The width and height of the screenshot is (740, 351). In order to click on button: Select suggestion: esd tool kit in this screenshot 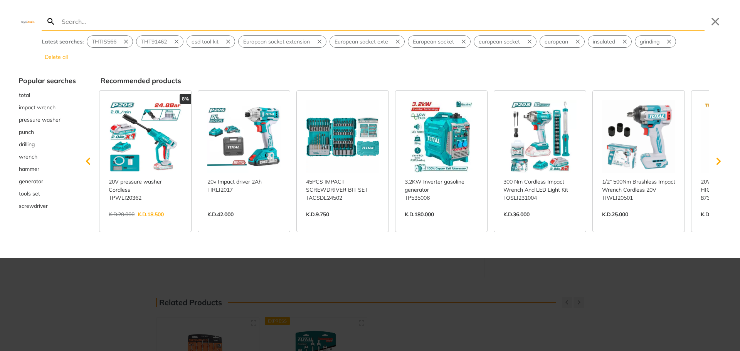, I will do `click(205, 42)`.